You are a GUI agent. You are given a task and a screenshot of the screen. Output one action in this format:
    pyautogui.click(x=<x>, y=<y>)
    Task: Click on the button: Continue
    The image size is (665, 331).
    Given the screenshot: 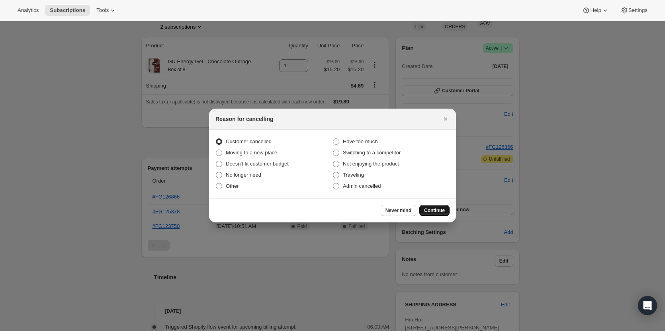 What is the action you would take?
    pyautogui.click(x=435, y=211)
    